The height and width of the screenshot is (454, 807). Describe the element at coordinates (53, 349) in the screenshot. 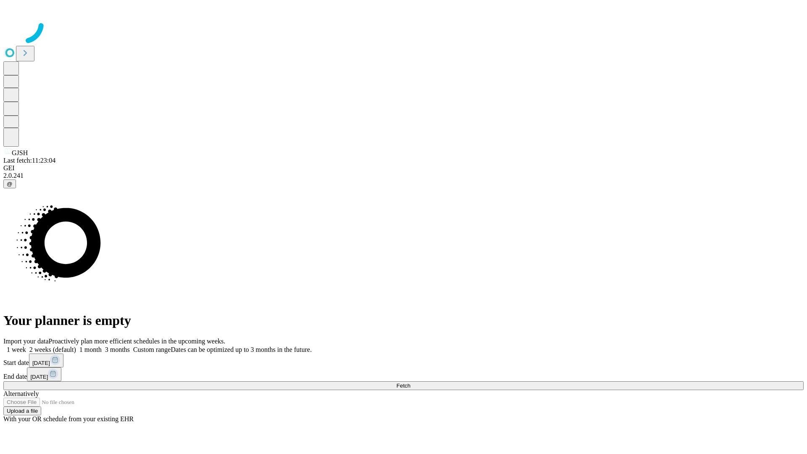

I see `span: 2 weeks (default)` at that location.